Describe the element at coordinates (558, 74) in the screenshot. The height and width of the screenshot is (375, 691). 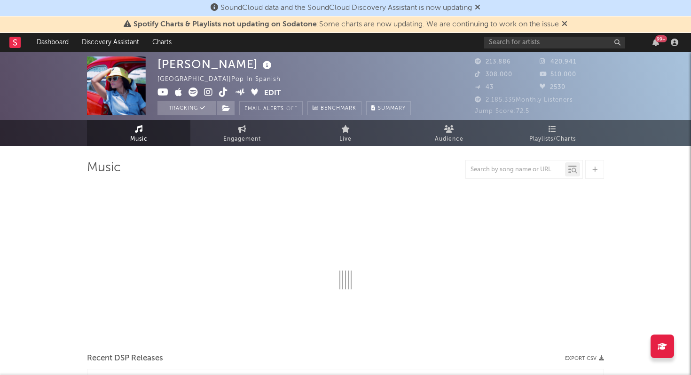
I see `span: 510.000` at that location.